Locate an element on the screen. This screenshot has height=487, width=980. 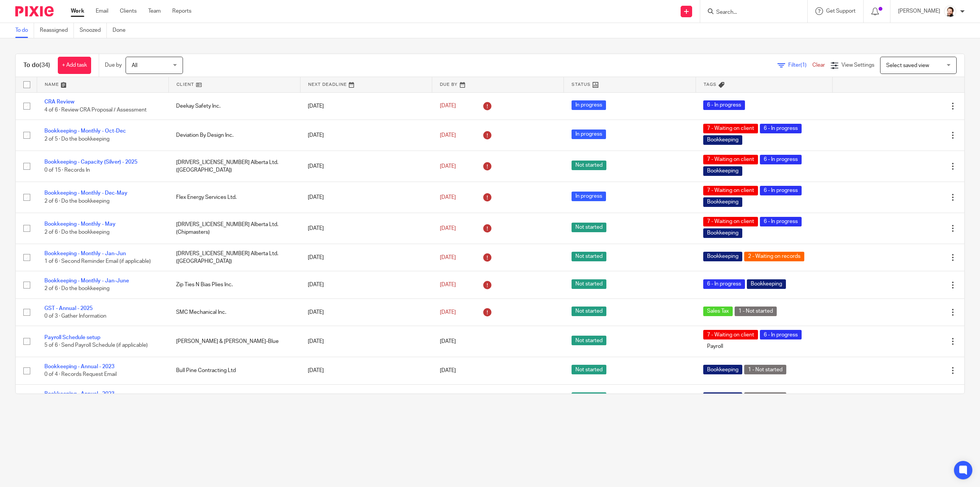
a: Bookkeeping - Capacity (Silver) - 2025 is located at coordinates (90, 162).